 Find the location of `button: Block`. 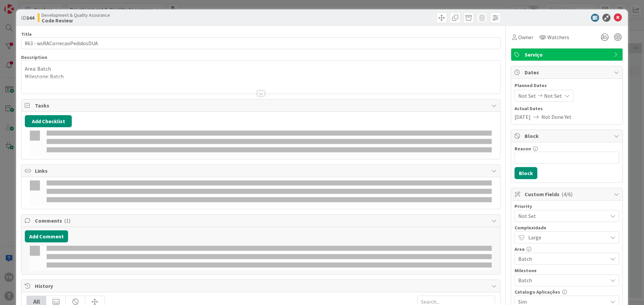

button: Block is located at coordinates (526, 173).